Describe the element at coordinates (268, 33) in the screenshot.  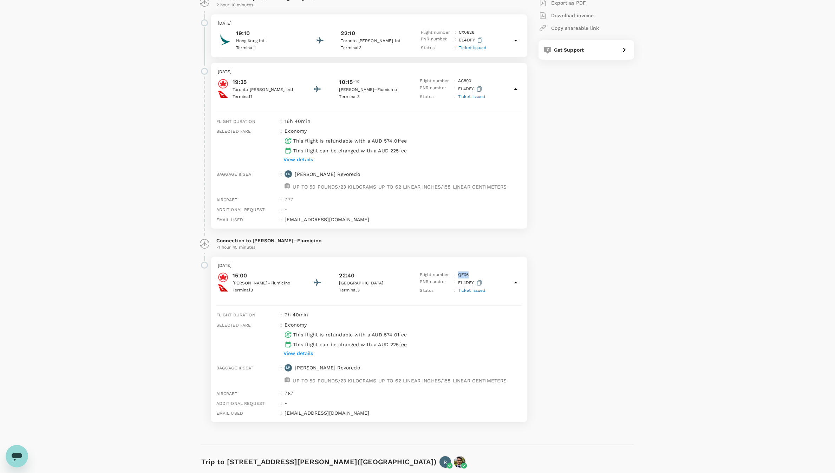
I see `p: 19:10` at that location.